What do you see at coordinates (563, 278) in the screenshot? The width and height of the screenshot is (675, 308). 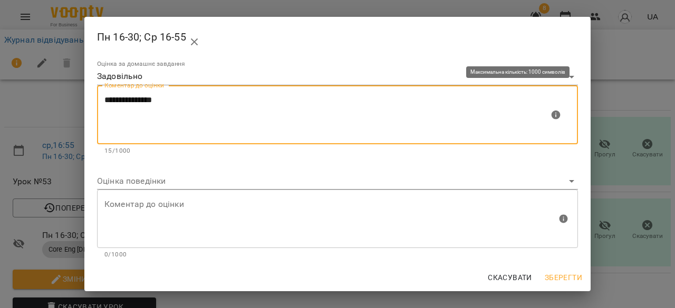 I see `span: Зберегти` at bounding box center [563, 278].